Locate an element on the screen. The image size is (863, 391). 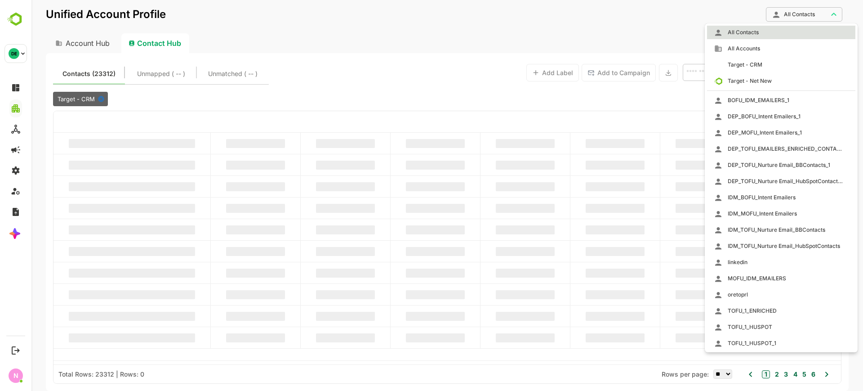
span: BOFU_IDM_EMAILERS_1 is located at coordinates (724, 100).